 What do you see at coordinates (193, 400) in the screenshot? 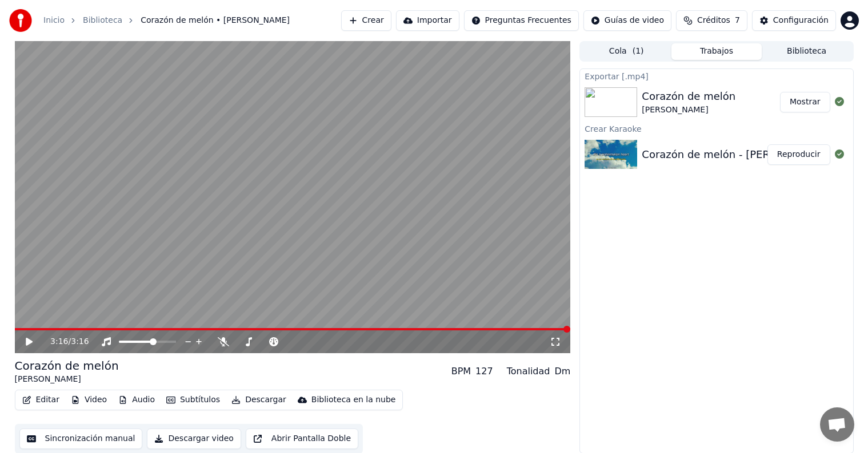
I see `button: Subtítulos` at bounding box center [193, 400].